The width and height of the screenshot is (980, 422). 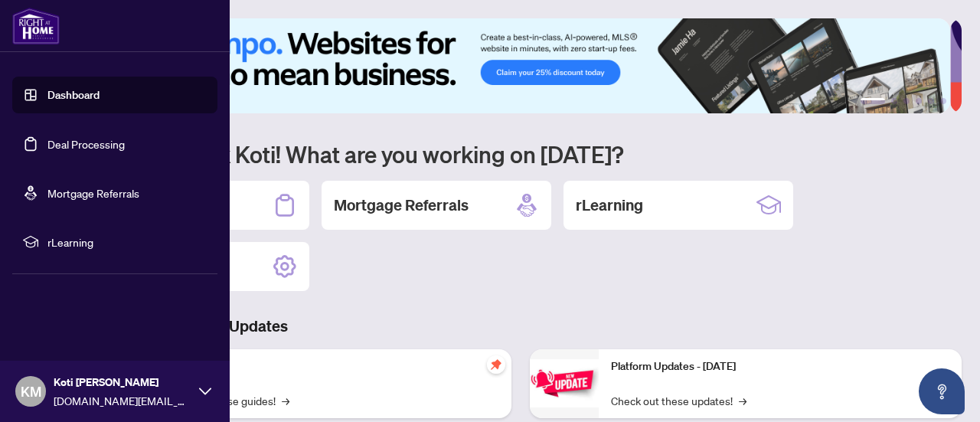 What do you see at coordinates (894, 101) in the screenshot?
I see `button: 2` at bounding box center [894, 101].